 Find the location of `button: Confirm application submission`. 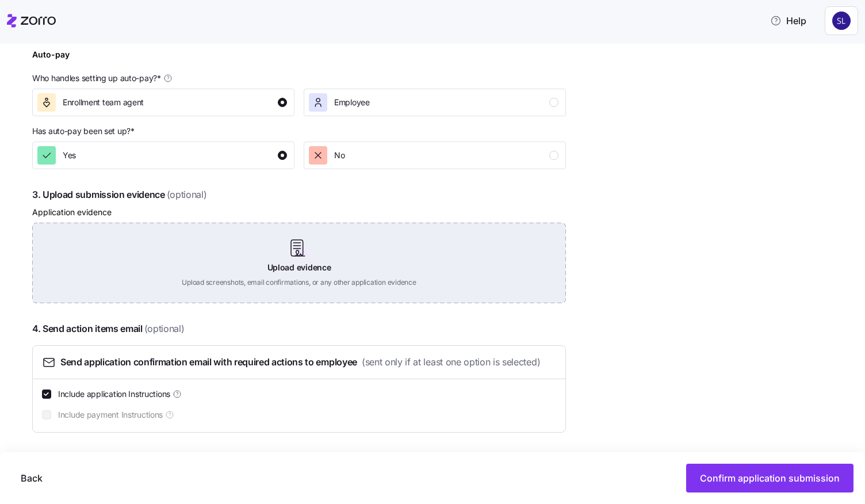

button: Confirm application submission is located at coordinates (769, 478).